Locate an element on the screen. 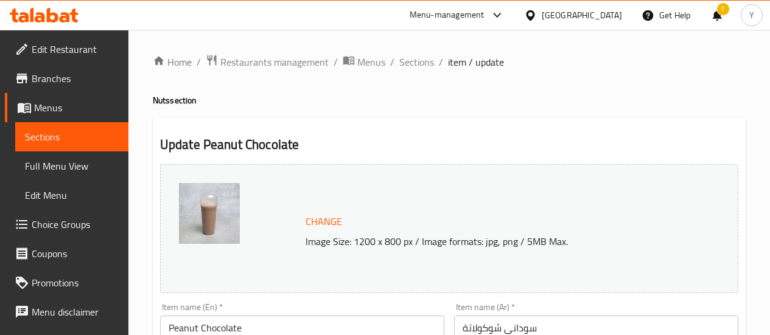 This screenshot has width=770, height=335. p: Image Size: 1200 x 800 px / Image formats: jpg, png / 5MB Max. is located at coordinates (503, 242).